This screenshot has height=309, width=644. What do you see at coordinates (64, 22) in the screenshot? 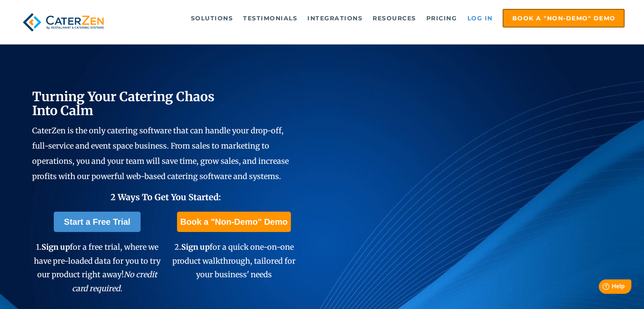
I see `img: caterzen` at bounding box center [64, 22].